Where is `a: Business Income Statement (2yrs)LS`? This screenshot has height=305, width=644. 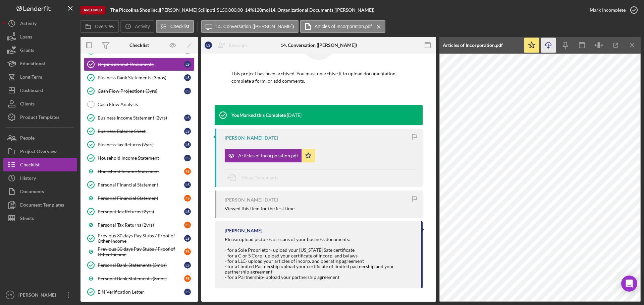 a: Business Income Statement (2yrs)LS is located at coordinates (139, 118).